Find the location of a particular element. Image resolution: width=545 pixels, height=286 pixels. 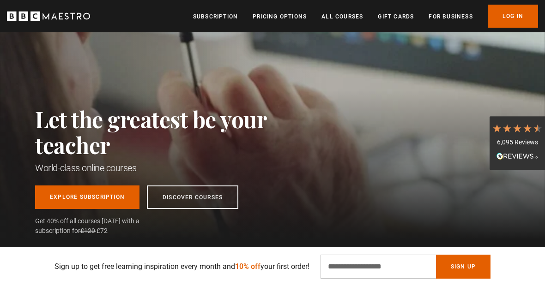

div: Read All Reviews is located at coordinates (517, 157).